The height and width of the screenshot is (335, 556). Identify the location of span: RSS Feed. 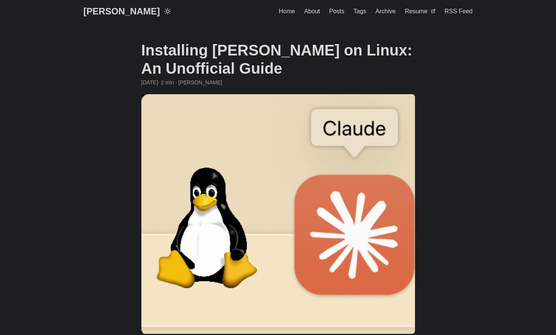
(459, 11).